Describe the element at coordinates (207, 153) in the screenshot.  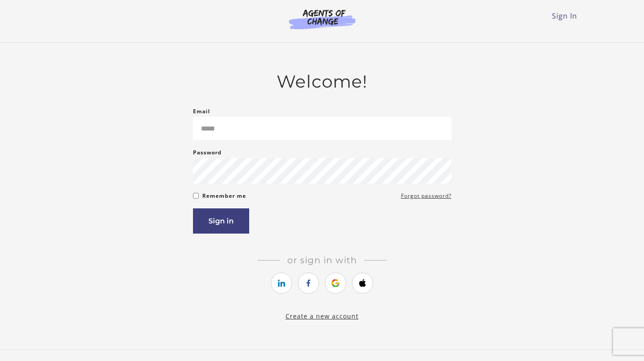
I see `label: Password` at that location.